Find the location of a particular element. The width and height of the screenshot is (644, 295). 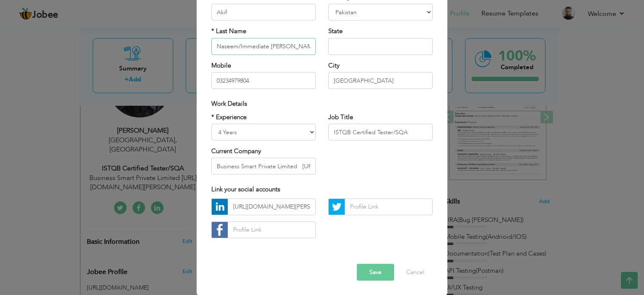

span: Link your social accounts is located at coordinates (245, 189).